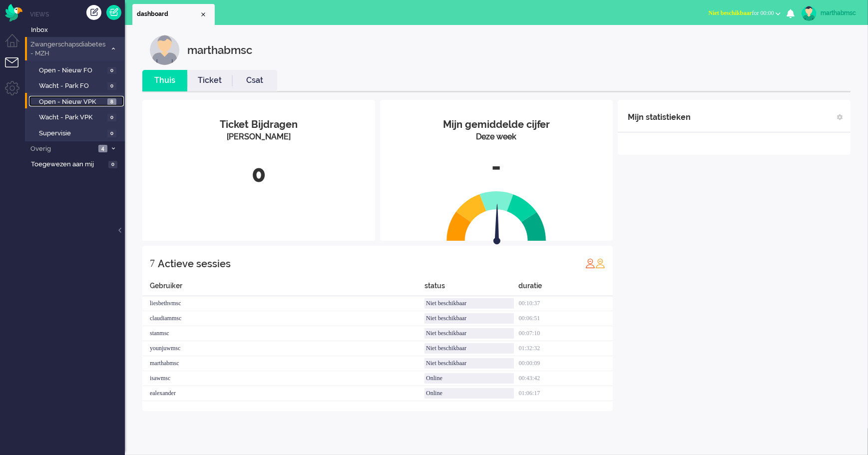 The width and height of the screenshot is (868, 455). Describe the element at coordinates (16, 92) in the screenshot. I see `li: Admin menu` at that location.